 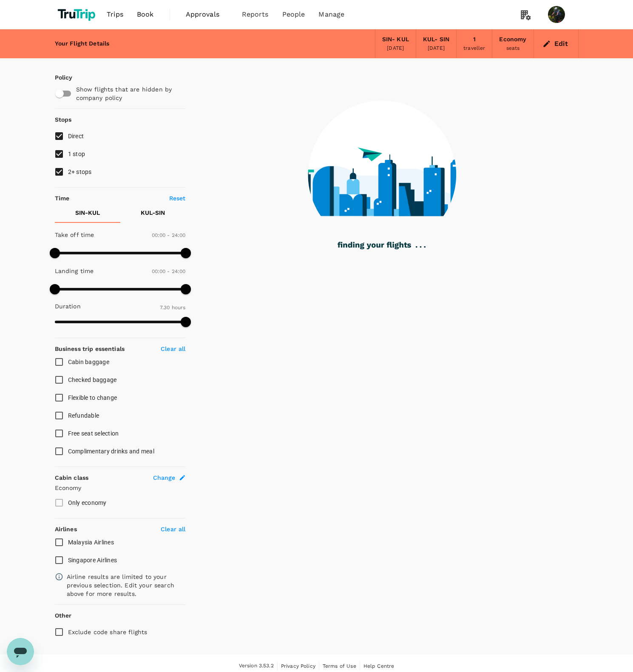 What do you see at coordinates (84, 415) in the screenshot?
I see `span: Refundable` at bounding box center [84, 415].